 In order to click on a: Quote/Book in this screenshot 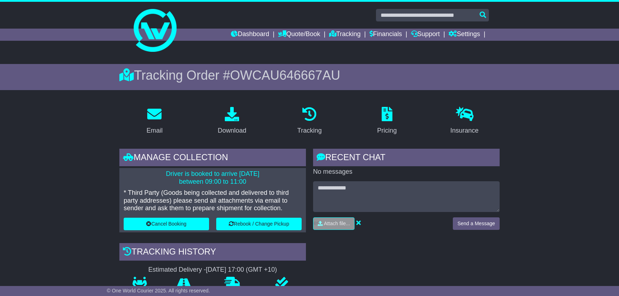, I will do `click(299, 35)`.